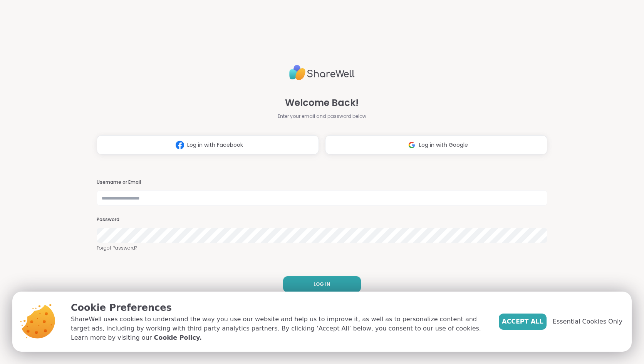  What do you see at coordinates (322, 284) in the screenshot?
I see `button: LOG IN` at bounding box center [322, 284].